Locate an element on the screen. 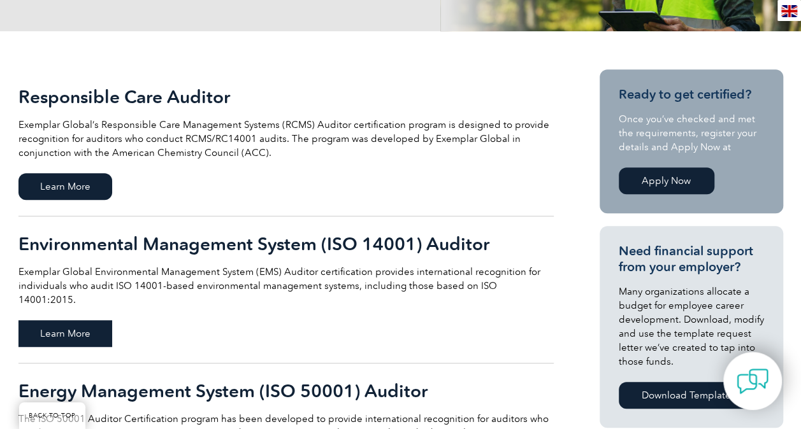 The height and width of the screenshot is (429, 801). h3: Ready to get certified? is located at coordinates (691, 94).